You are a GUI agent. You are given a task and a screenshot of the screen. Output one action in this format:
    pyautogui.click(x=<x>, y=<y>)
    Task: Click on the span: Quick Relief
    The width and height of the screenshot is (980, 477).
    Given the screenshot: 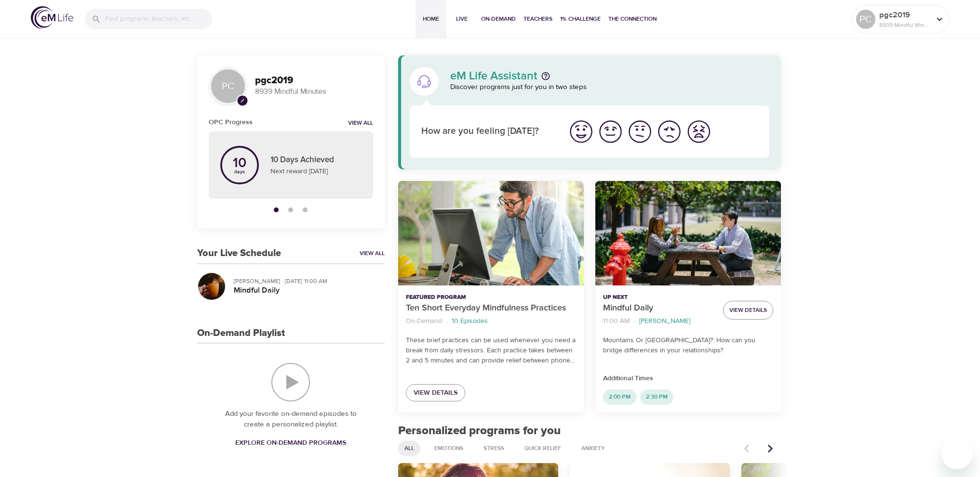 What is the action you would take?
    pyautogui.click(x=543, y=448)
    